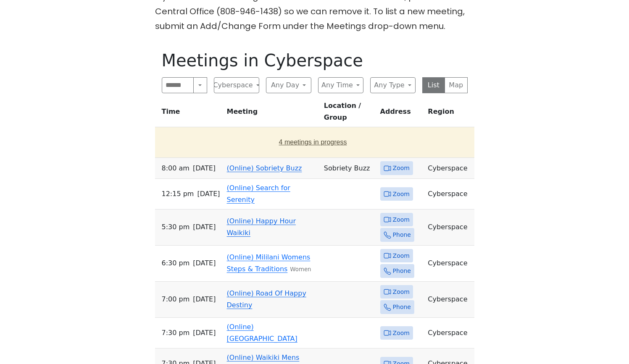  Describe the element at coordinates (176, 333) in the screenshot. I see `span: 7:30 PM` at that location.